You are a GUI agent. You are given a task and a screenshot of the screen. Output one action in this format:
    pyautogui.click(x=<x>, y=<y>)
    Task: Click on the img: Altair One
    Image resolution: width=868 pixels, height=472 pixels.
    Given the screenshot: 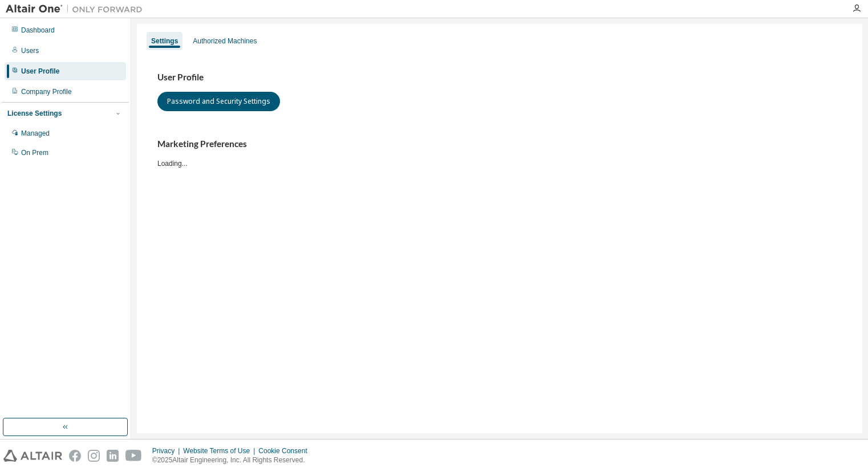 What is the action you would take?
    pyautogui.click(x=77, y=9)
    